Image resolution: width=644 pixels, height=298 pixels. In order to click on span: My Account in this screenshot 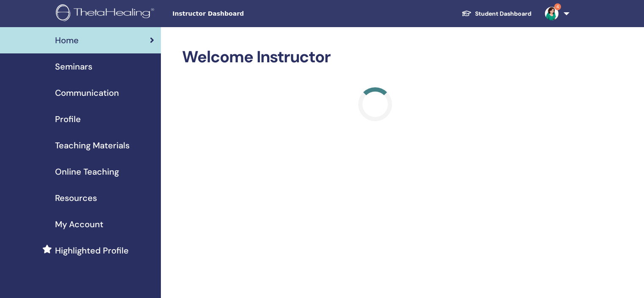, I will do `click(79, 224)`.